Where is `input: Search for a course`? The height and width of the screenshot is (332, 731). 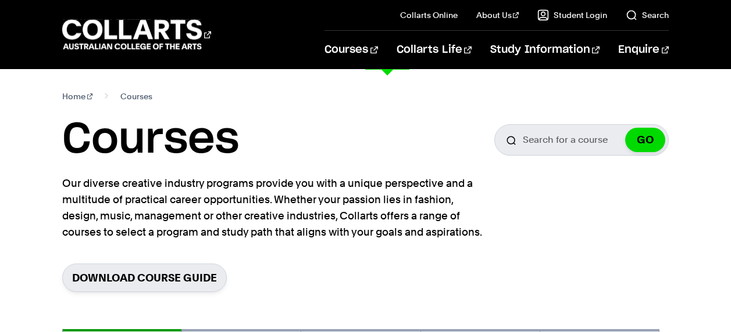
input: Search for a course is located at coordinates (581, 140).